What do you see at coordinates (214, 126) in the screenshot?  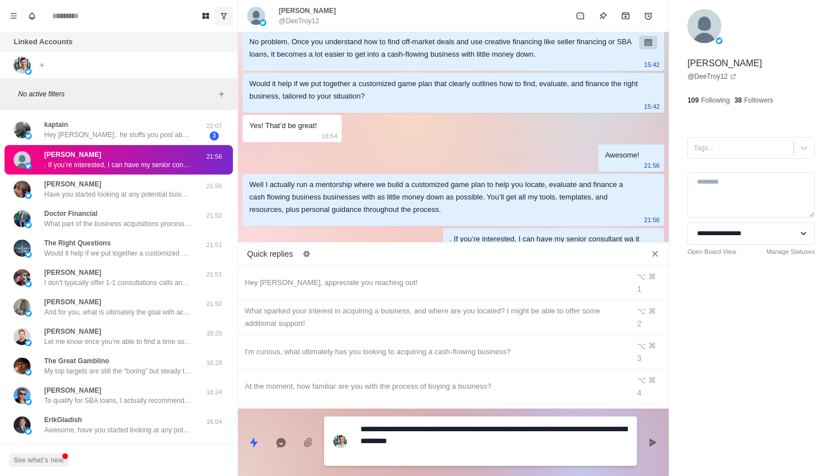 I see `p: 22:07` at bounding box center [214, 126].